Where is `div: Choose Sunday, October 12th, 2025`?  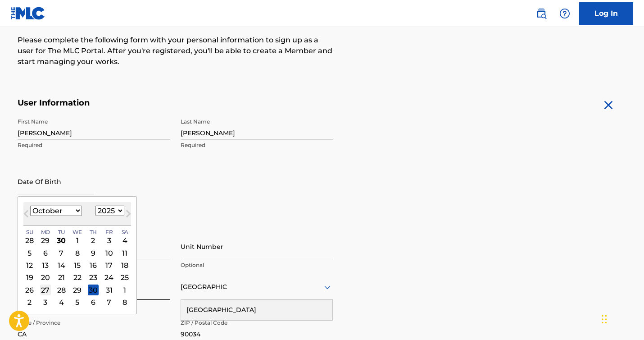 div: Choose Sunday, October 12th, 2025 is located at coordinates (30, 265).